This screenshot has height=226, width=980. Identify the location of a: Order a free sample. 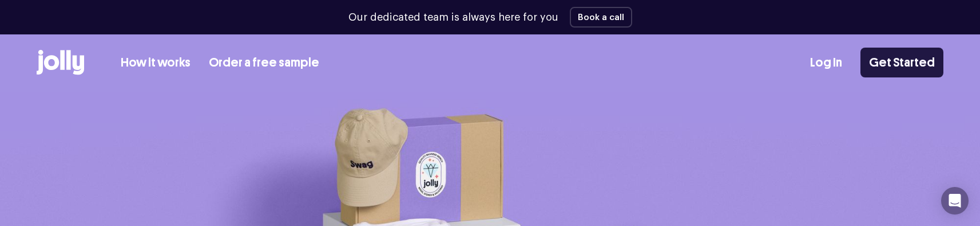
(264, 63).